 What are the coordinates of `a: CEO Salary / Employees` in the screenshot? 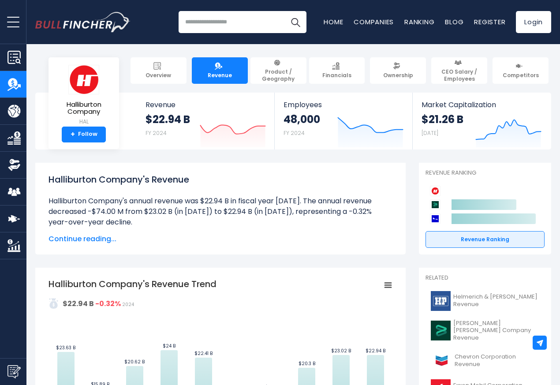 It's located at (459, 71).